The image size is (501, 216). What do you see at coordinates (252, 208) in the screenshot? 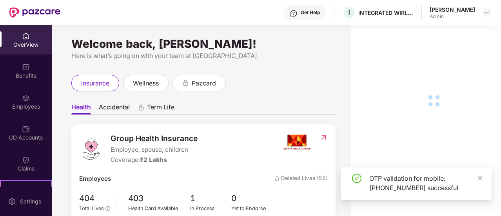
I see `div: Yet to Endorse` at bounding box center [252, 208].